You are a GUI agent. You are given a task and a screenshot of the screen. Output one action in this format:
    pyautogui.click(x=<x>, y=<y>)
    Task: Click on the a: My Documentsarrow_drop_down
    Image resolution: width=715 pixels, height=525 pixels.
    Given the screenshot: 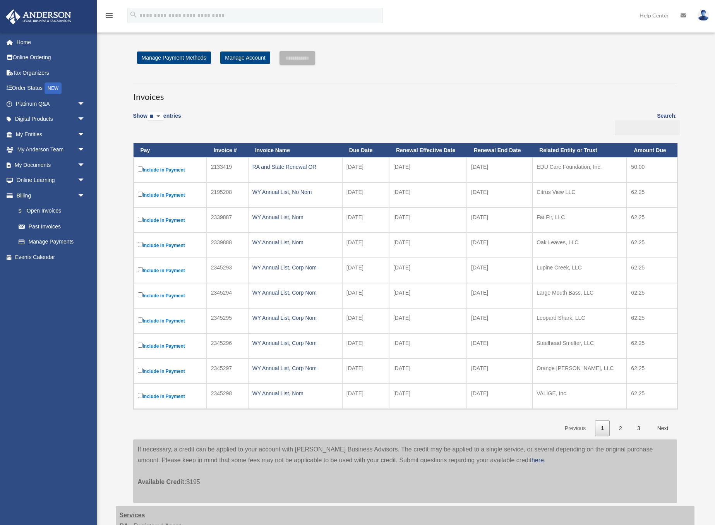 What is the action you would take?
    pyautogui.click(x=51, y=165)
    